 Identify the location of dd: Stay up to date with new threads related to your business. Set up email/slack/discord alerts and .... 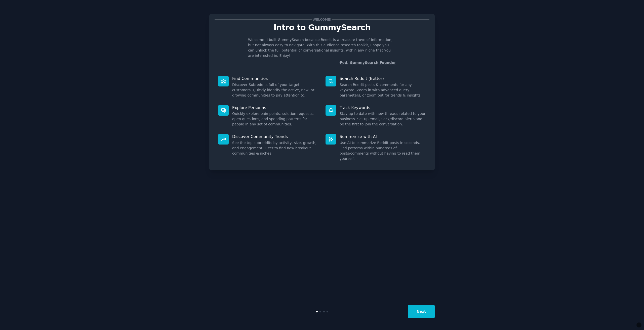
(382, 119).